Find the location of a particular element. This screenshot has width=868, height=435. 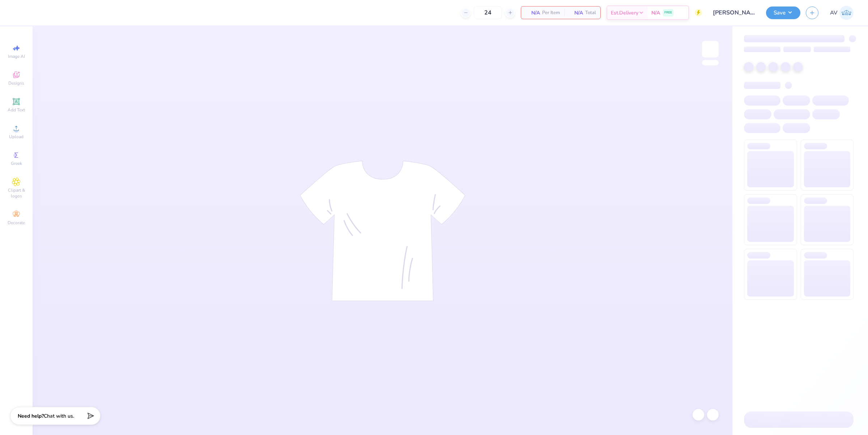

span: Designs is located at coordinates (16, 83).